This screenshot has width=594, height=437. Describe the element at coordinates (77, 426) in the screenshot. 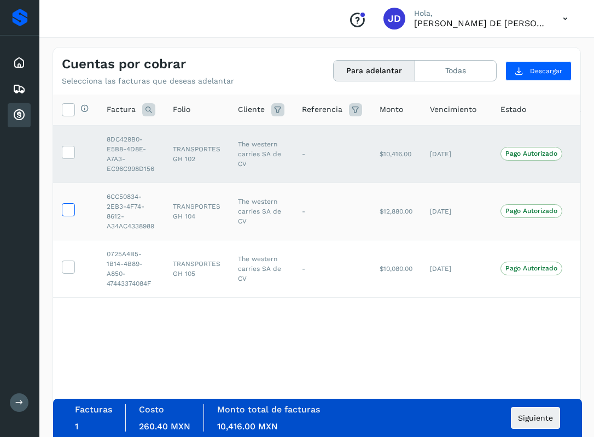

I see `span: 1` at that location.